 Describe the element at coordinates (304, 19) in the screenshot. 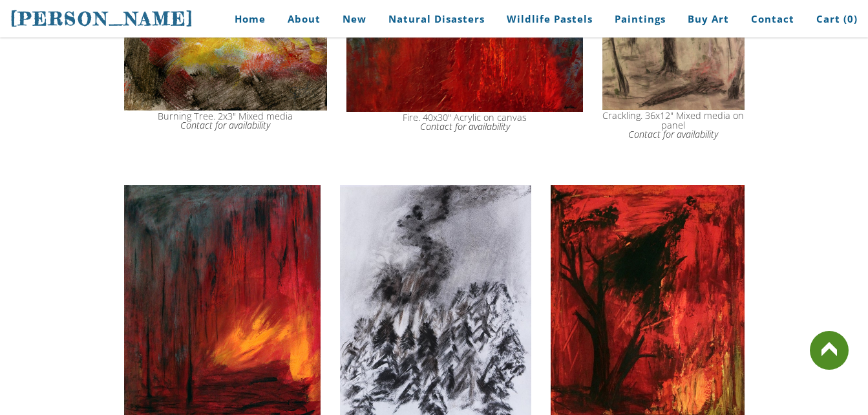

I see `a: About` at that location.